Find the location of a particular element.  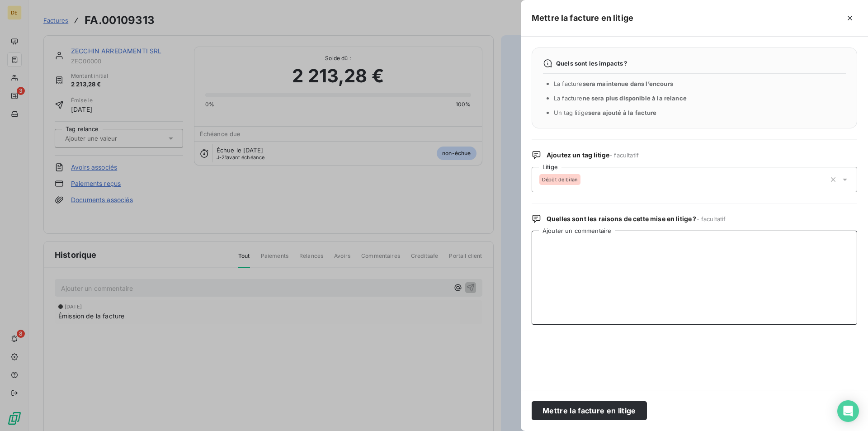

h5: Mettre la facture en litige is located at coordinates (582, 18).